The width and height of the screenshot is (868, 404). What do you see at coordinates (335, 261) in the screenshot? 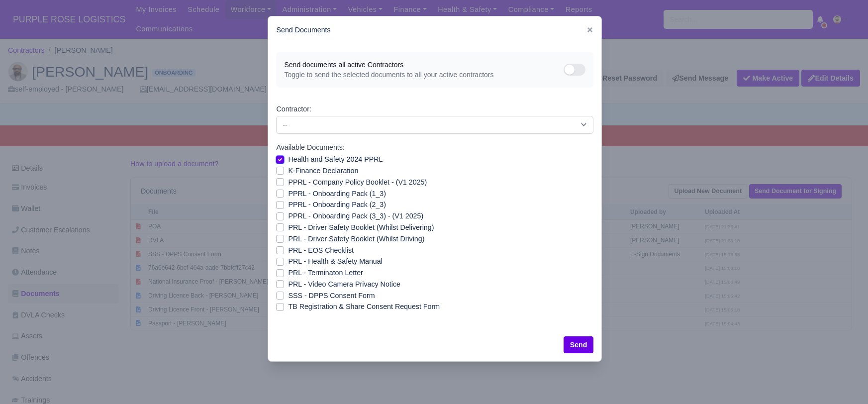
I see `label: PRL - Health & Safety Manual` at bounding box center [335, 261].